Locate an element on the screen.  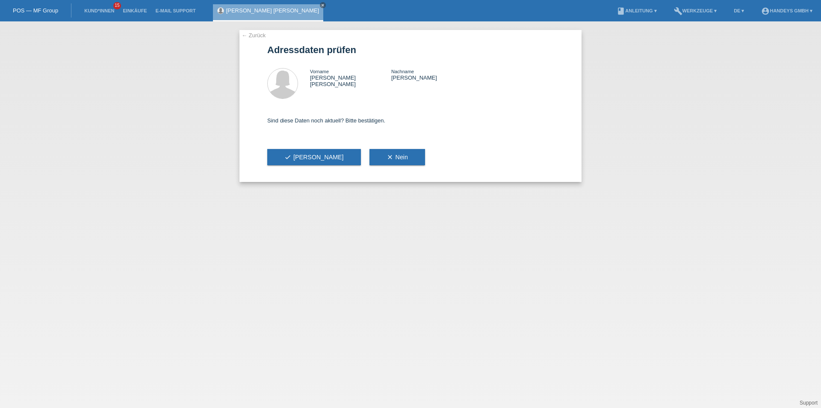
a: Einkäufe is located at coordinates (135, 11).